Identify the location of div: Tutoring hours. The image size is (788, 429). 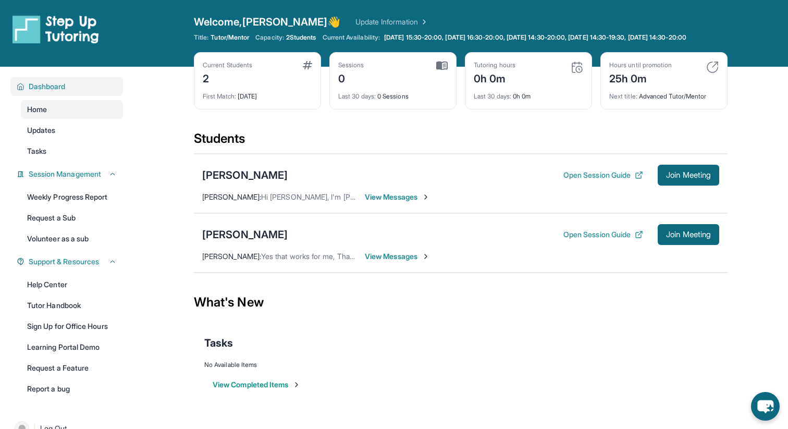
(494, 65).